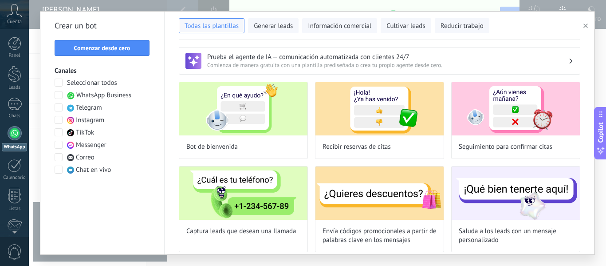 Image resolution: width=606 pixels, height=266 pixels. I want to click on span: Copilot, so click(601, 132).